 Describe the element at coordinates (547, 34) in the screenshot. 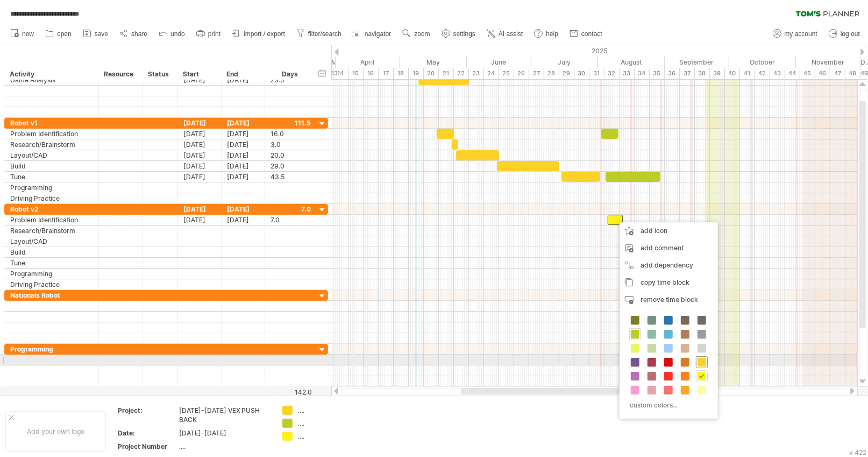

I see `a: help` at that location.